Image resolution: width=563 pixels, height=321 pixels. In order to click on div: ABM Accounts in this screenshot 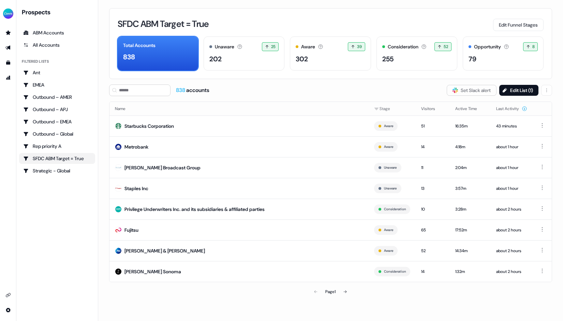, I will do `click(57, 33)`.